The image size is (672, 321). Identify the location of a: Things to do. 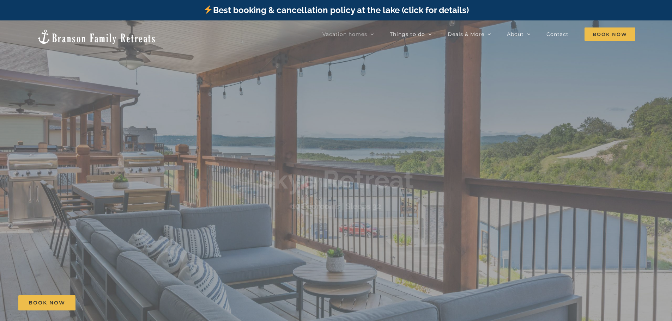
(410, 34).